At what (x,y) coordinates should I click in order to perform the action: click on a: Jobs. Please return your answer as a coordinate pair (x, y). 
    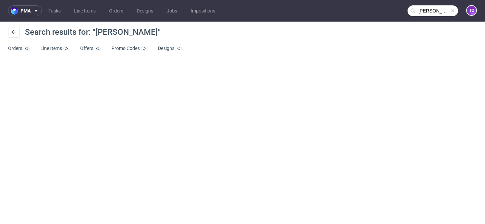
    Looking at the image, I should click on (172, 11).